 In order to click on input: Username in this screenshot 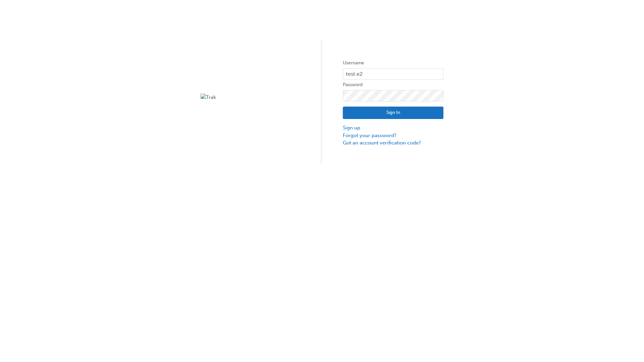, I will do `click(393, 74)`.